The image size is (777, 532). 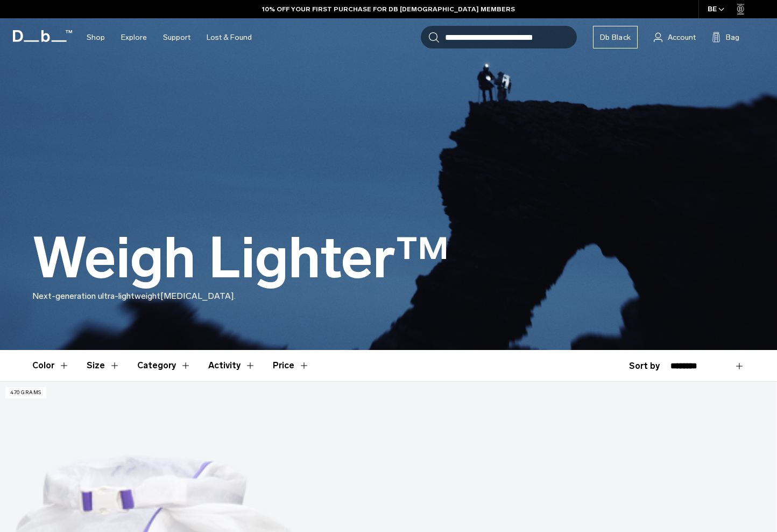 I want to click on span: Account, so click(x=682, y=37).